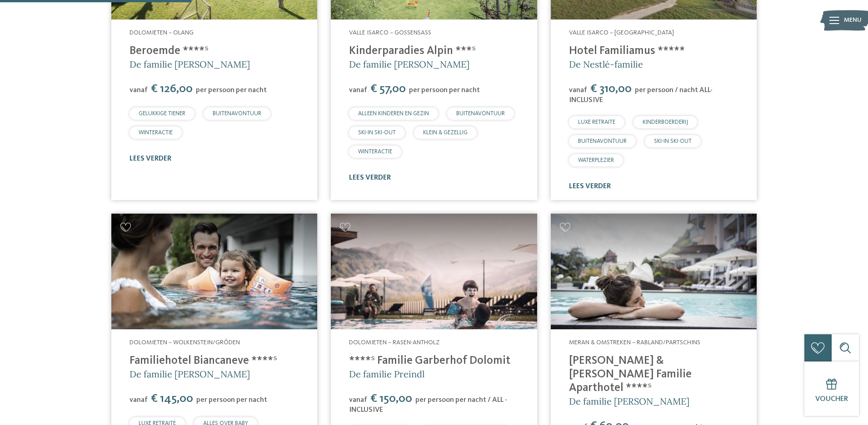  What do you see at coordinates (606, 64) in the screenshot?
I see `font: De Nestlé-familie` at bounding box center [606, 64].